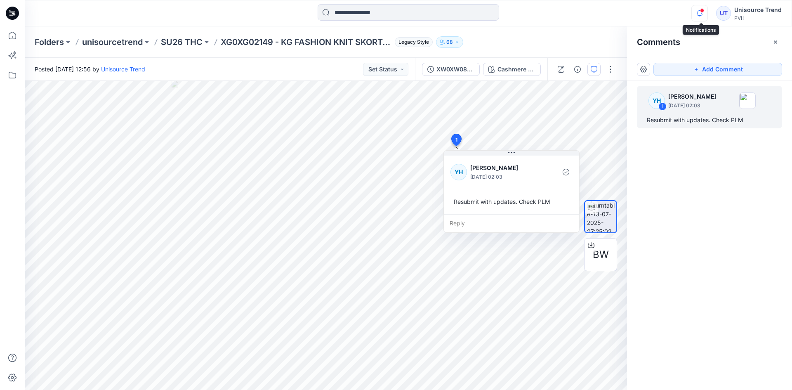  Describe the element at coordinates (658, 42) in the screenshot. I see `h2: Comments` at that location.